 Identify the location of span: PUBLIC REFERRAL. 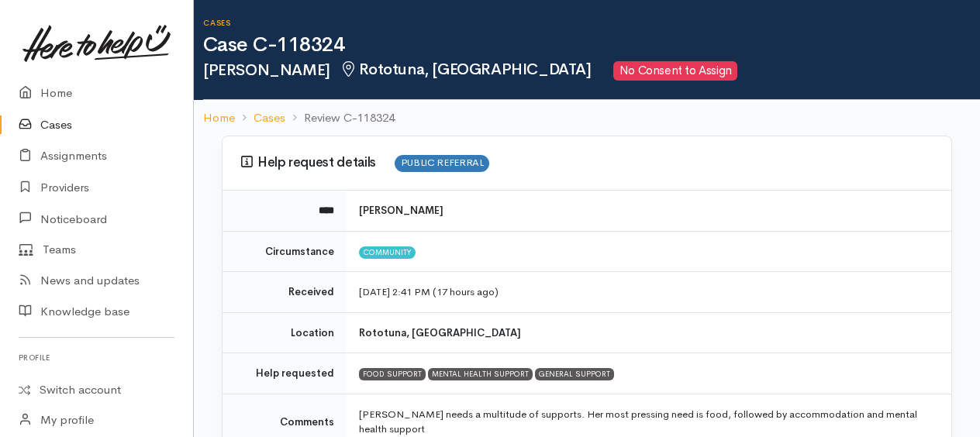
(442, 163).